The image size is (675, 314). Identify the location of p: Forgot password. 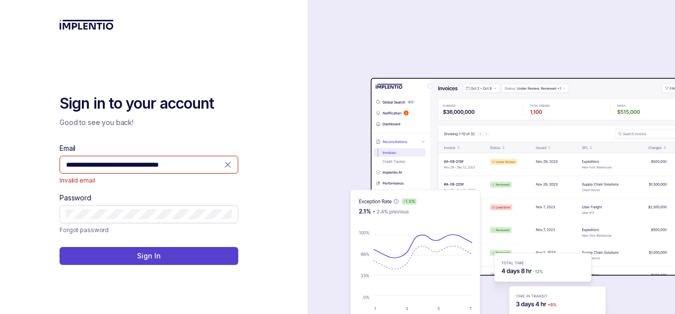
(84, 230).